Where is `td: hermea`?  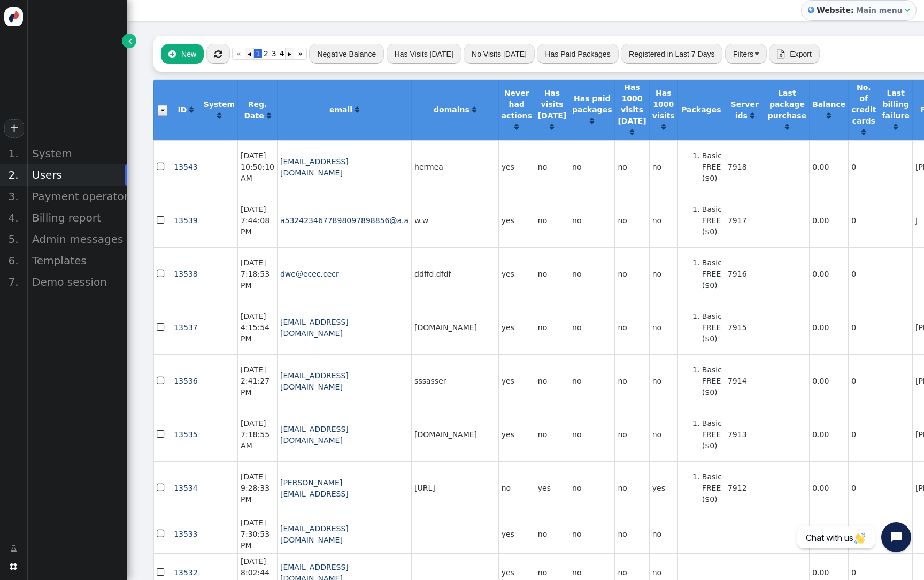
td: hermea is located at coordinates (455, 166).